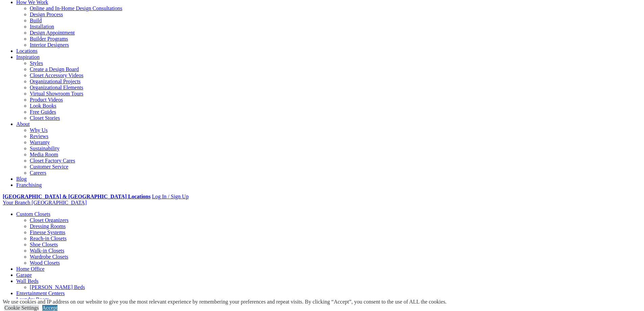 This screenshot has width=644, height=311. I want to click on a: Cookie Settings, so click(22, 307).